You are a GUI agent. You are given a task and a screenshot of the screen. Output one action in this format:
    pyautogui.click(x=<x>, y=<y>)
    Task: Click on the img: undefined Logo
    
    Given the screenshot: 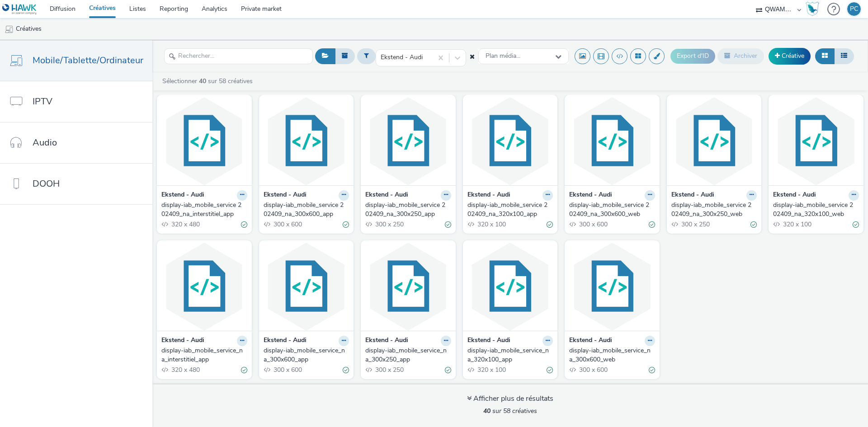 What is the action you would take?
    pyautogui.click(x=19, y=9)
    